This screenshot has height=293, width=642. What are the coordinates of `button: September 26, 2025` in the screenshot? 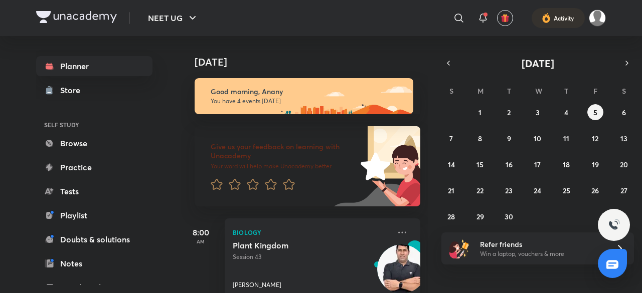 It's located at (595, 191).